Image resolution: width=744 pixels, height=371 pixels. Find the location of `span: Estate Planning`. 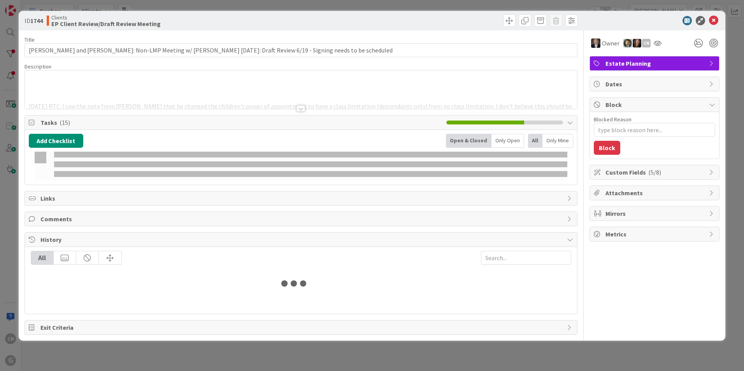

span: Estate Planning is located at coordinates (655, 63).